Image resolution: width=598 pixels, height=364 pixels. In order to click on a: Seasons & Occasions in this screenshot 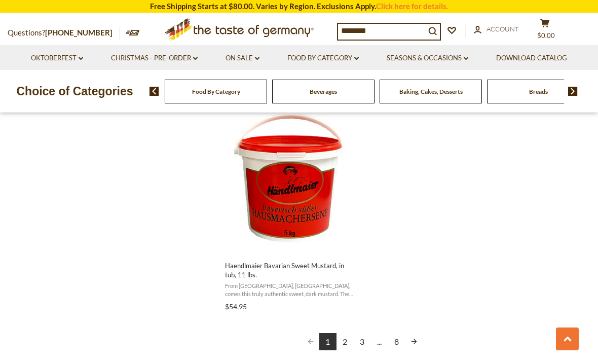, I will do `click(428, 58)`.